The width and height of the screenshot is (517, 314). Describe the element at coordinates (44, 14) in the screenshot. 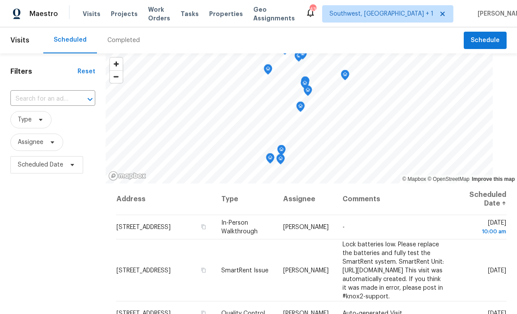

I see `span: Maestro` at that location.